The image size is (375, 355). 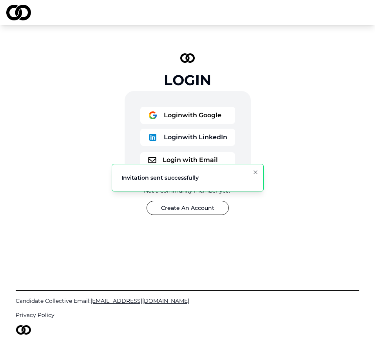 I want to click on button: Create An Account, so click(x=188, y=208).